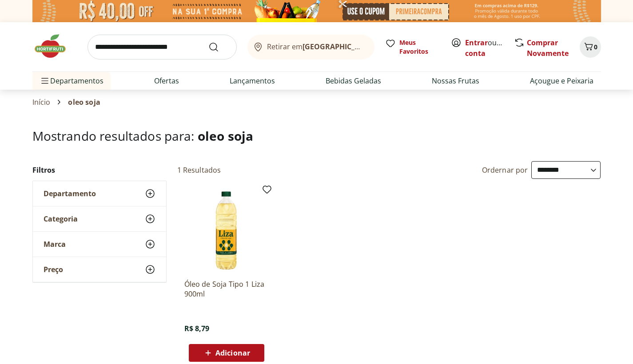 The image size is (633, 364). I want to click on a: Açougue e Peixaria, so click(561, 81).